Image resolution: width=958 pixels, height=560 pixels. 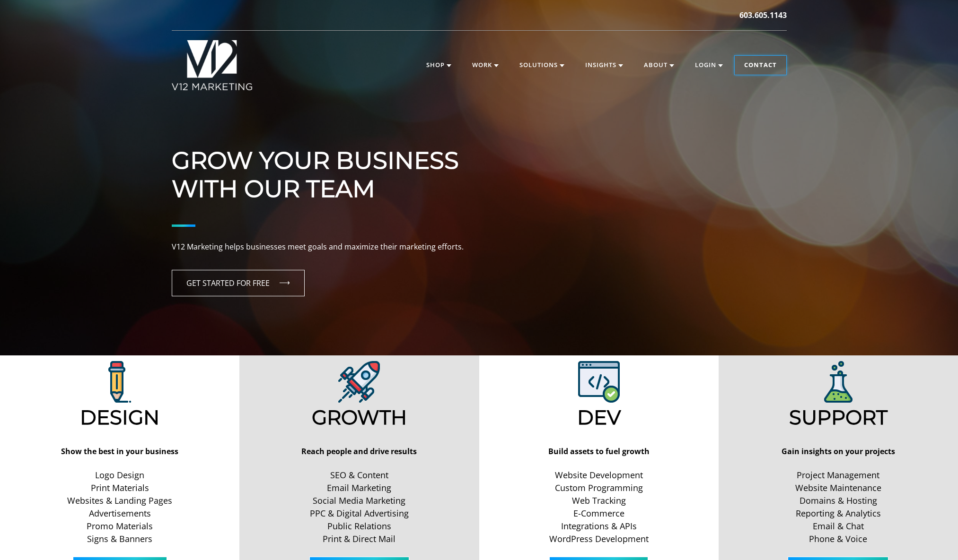 I want to click on a: Print Materials, so click(x=120, y=488).